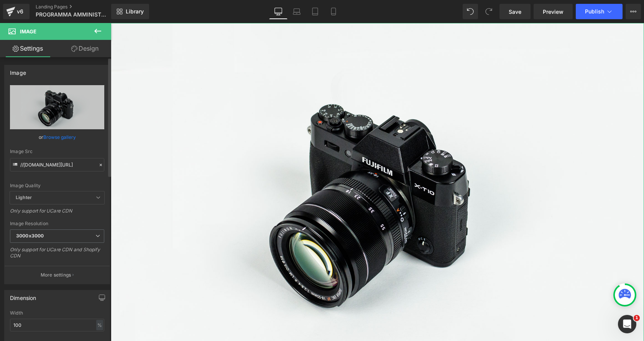  What do you see at coordinates (24, 197) in the screenshot?
I see `b: Lighter` at bounding box center [24, 197].